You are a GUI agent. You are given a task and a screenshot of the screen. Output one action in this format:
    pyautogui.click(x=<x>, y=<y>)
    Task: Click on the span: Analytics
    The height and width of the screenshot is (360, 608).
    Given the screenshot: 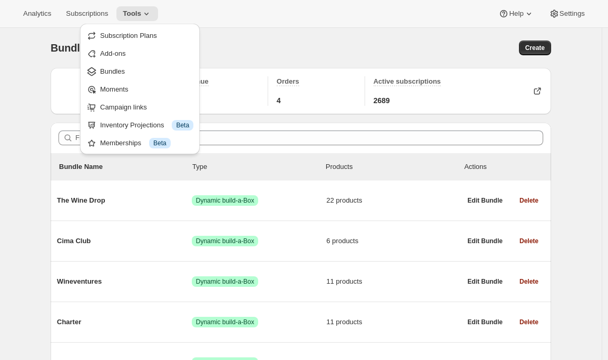 What is the action you would take?
    pyautogui.click(x=37, y=14)
    